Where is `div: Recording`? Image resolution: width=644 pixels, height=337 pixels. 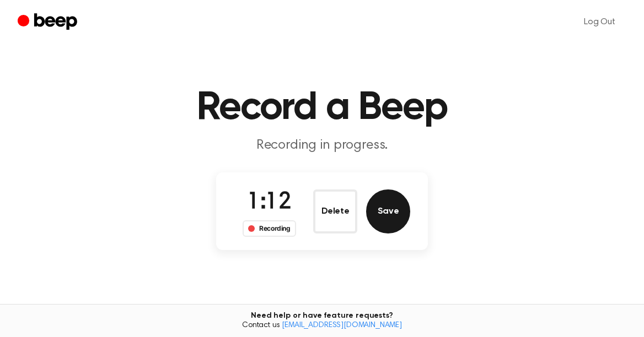 div: Recording is located at coordinates (269, 229).